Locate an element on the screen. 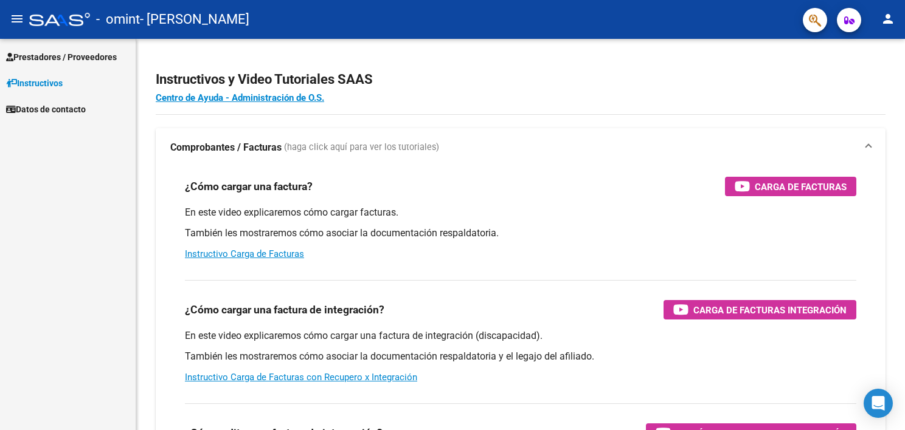  mat-expansion-panel-header: Comprobantes / Facturas (haga click aquí para ver los tutoriales) is located at coordinates (520, 148).